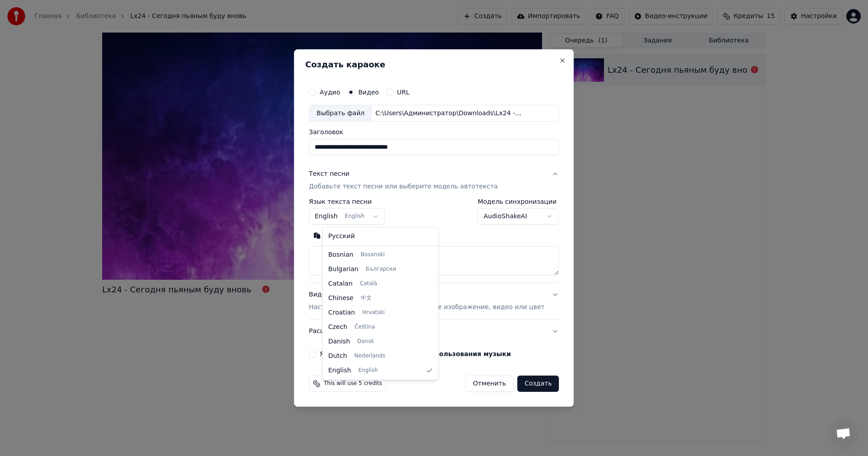 This screenshot has height=456, width=868. What do you see at coordinates (338, 327) in the screenshot?
I see `span: Czech` at bounding box center [338, 327].